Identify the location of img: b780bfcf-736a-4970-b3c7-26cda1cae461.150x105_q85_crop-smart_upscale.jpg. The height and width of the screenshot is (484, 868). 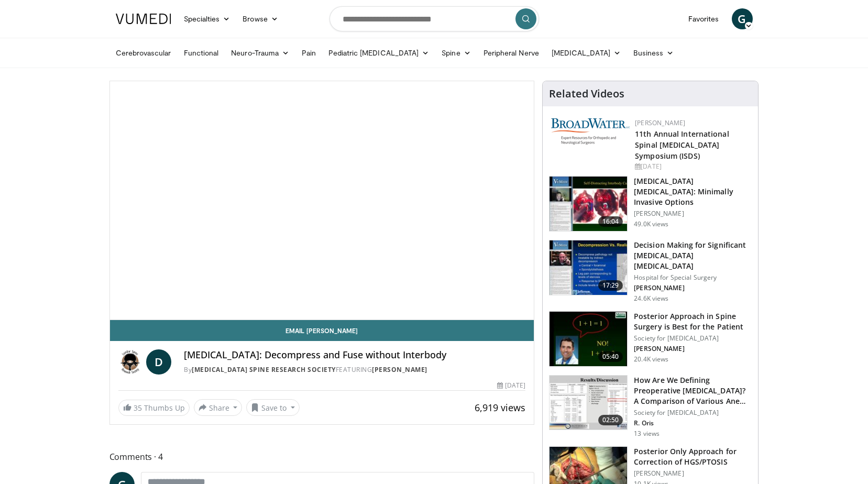
(588, 403).